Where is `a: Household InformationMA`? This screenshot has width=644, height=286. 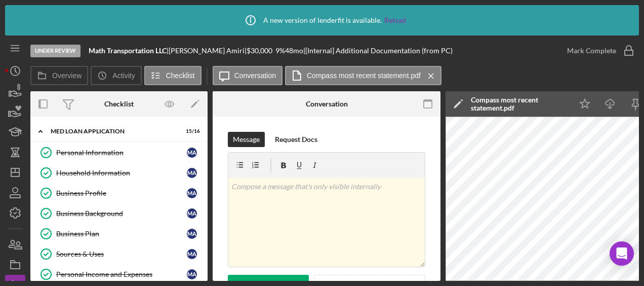
a: Household InformationMA is located at coordinates (119, 173).